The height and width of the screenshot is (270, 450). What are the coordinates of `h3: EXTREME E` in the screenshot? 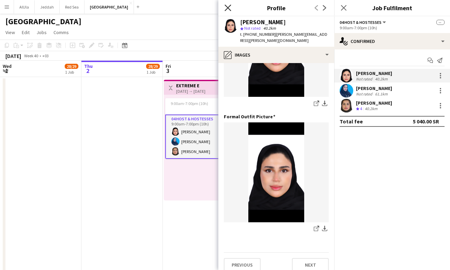 It's located at (191, 85).